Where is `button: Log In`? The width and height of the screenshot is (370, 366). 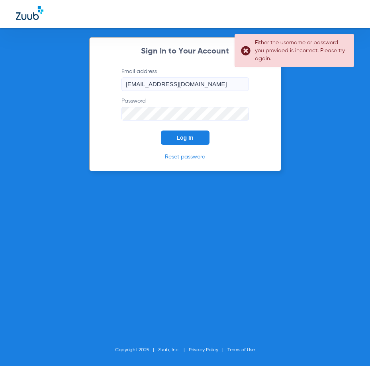 button: Log In is located at coordinates (185, 138).